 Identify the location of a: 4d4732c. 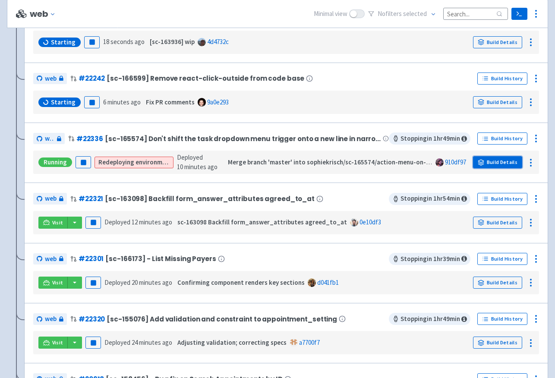
(218, 41).